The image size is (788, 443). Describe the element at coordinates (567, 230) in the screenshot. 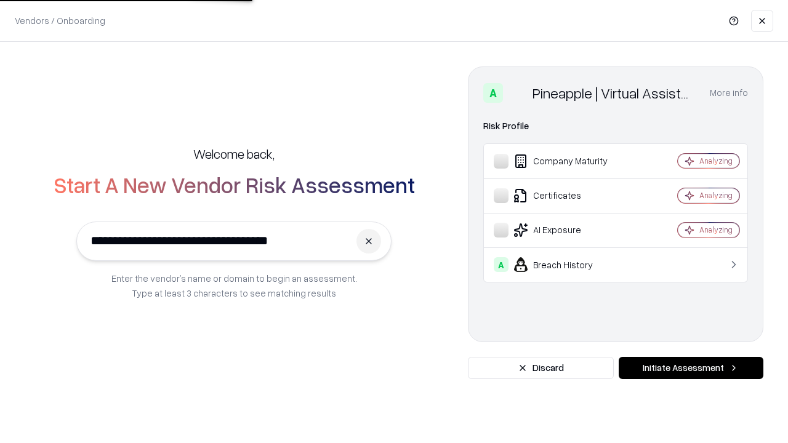

I see `div: AI Exposure` at that location.